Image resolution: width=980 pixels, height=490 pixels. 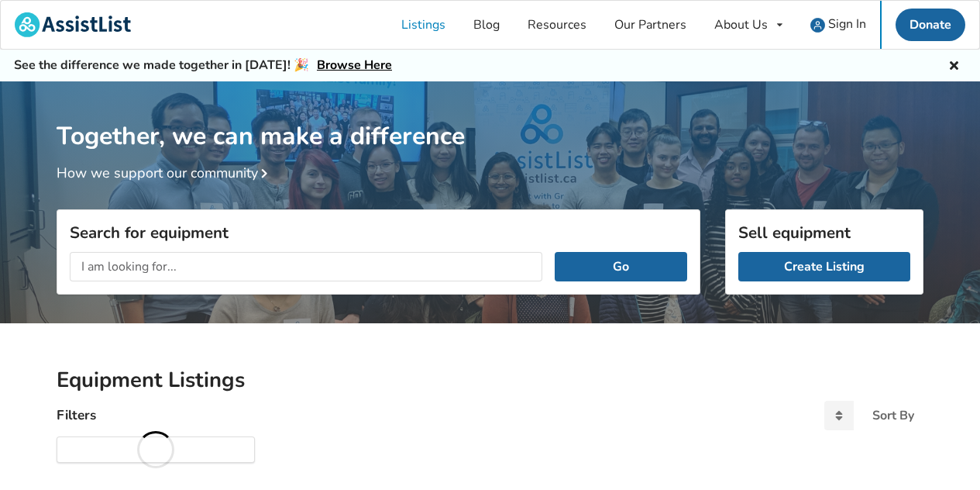 What do you see at coordinates (76, 414) in the screenshot?
I see `h4: Filters` at bounding box center [76, 414].